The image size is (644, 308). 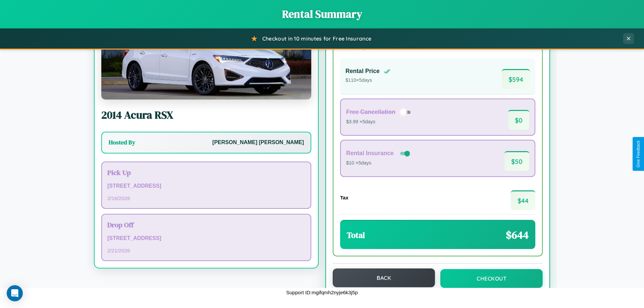 I want to click on div: Open Intercom Messenger, so click(x=15, y=293).